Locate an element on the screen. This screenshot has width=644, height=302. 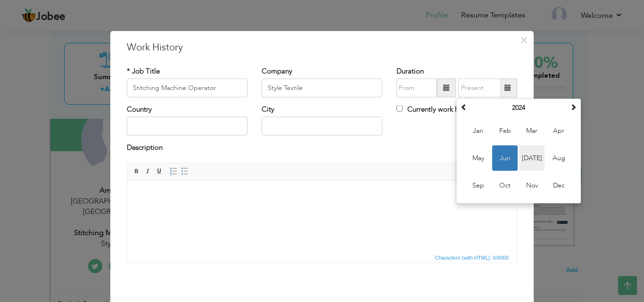
span: Dec is located at coordinates (559, 186).